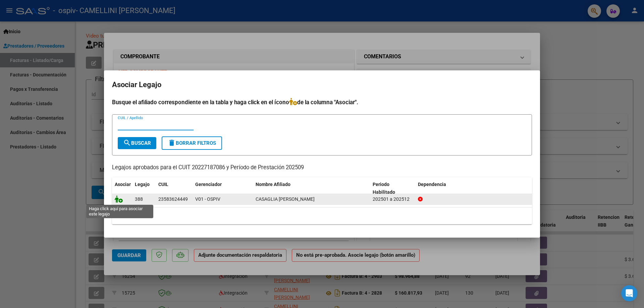 The width and height of the screenshot is (644, 308). What do you see at coordinates (322, 102) in the screenshot?
I see `h4: Busque el afiliado correspondiente en la tabla y haga click en el ícono de la columna "Asociar".` at bounding box center [322, 102].